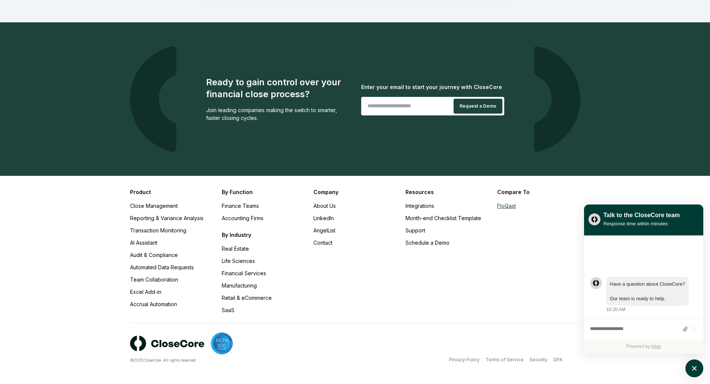 This screenshot has height=384, width=710. What do you see at coordinates (694, 368) in the screenshot?
I see `button: atlas-launcher` at bounding box center [694, 368].